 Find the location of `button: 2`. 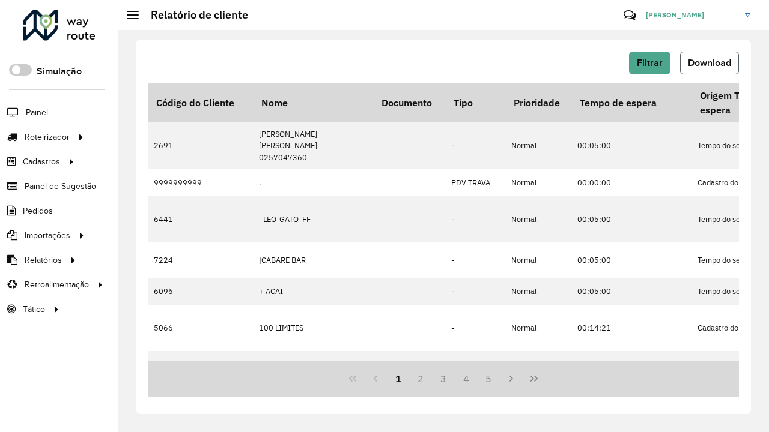

button: 2 is located at coordinates (420, 379).